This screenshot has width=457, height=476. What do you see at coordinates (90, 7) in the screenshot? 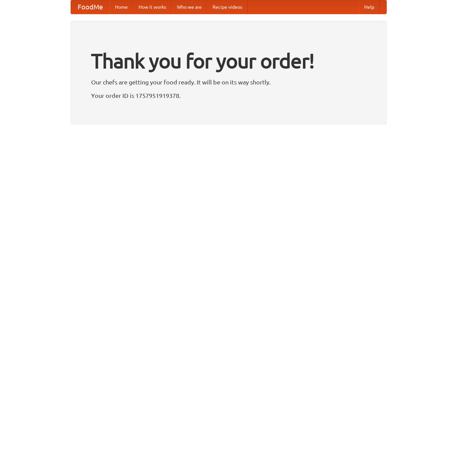
I see `a: FoodMe` at bounding box center [90, 7].